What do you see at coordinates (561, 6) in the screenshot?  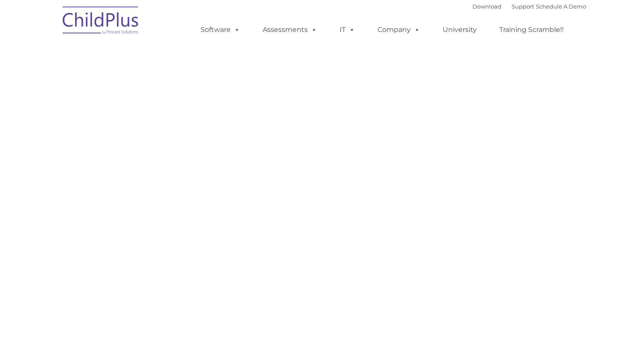 I see `a: Schedule A Demo` at bounding box center [561, 6].